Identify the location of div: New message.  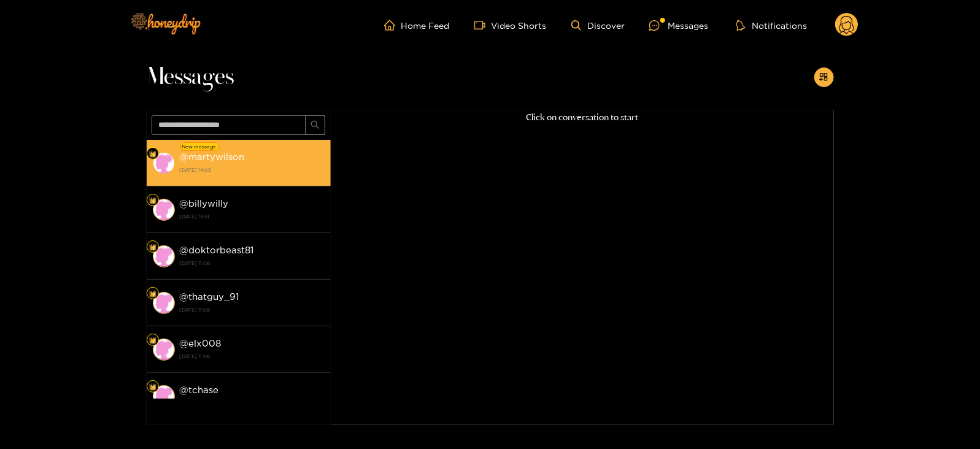
(199, 146).